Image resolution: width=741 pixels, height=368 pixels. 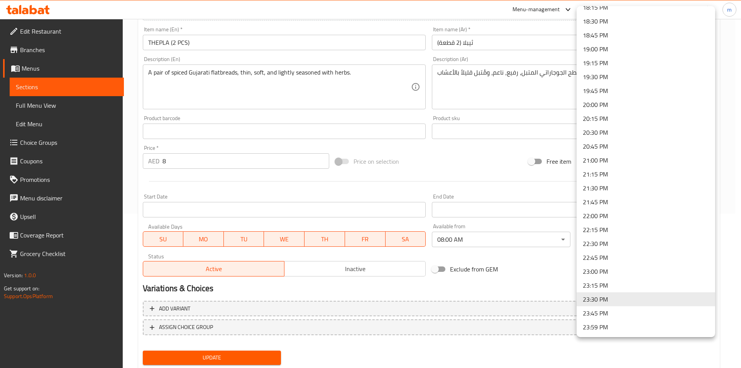 What do you see at coordinates (645, 160) in the screenshot?
I see `li: 21:00 PM` at bounding box center [645, 160].